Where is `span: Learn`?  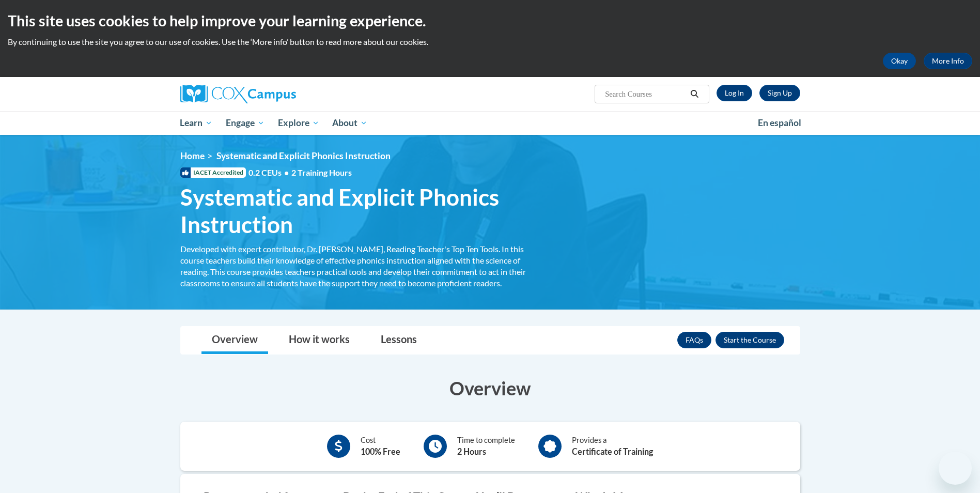 span: Learn is located at coordinates (196, 123).